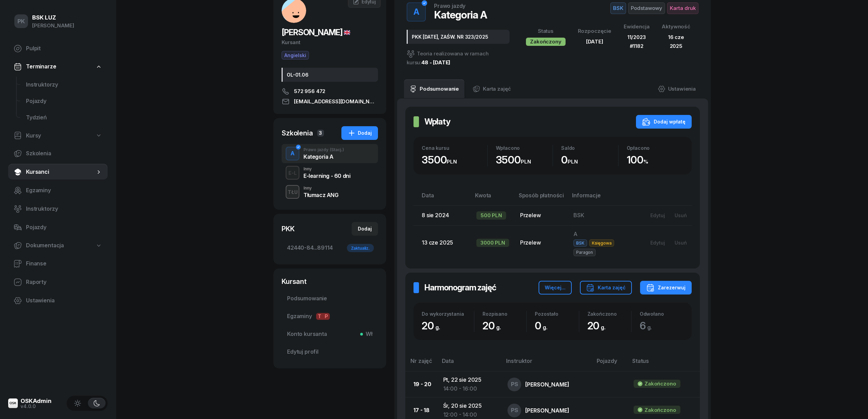 Image resolution: width=868 pixels, height=419 pixels. What do you see at coordinates (555, 288) in the screenshot?
I see `button: Więcej...` at bounding box center [555, 288].